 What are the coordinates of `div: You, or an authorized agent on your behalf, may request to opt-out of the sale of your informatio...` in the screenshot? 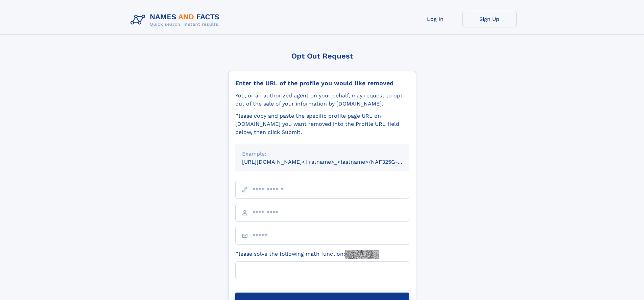 It's located at (322, 100).